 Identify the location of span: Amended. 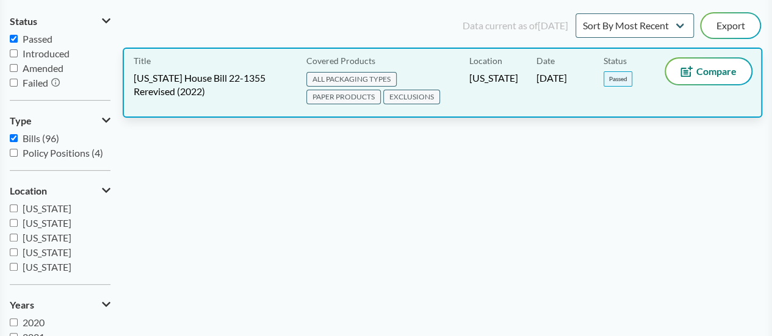
(43, 68).